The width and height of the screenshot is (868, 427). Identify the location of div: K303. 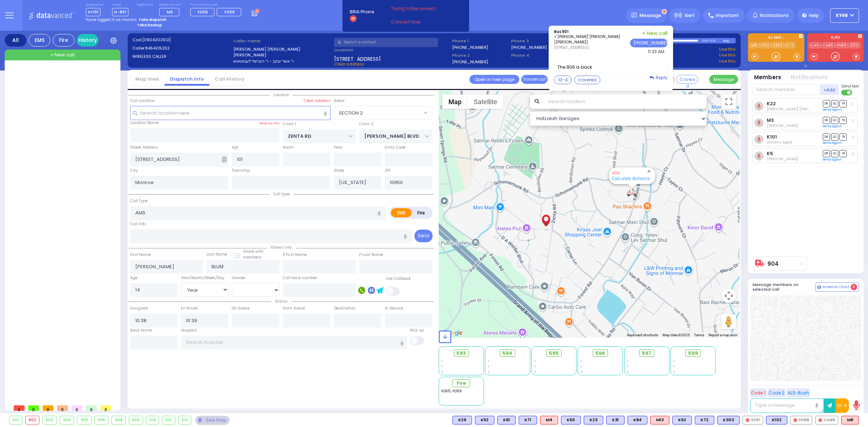
(729, 420).